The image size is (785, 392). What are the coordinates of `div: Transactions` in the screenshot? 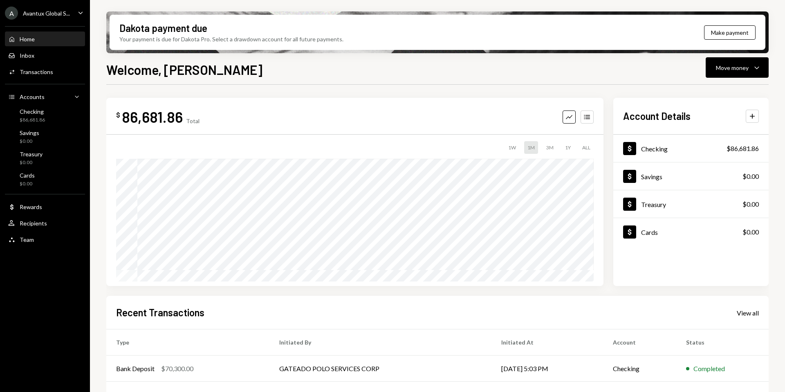 It's located at (36, 72).